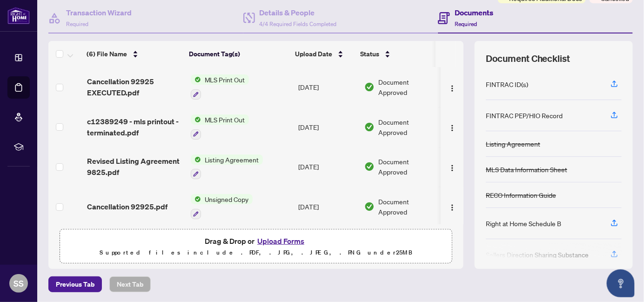 Image resolution: width=644 pixels, height=302 pixels. What do you see at coordinates (369, 54) in the screenshot?
I see `span: Status` at bounding box center [369, 54].